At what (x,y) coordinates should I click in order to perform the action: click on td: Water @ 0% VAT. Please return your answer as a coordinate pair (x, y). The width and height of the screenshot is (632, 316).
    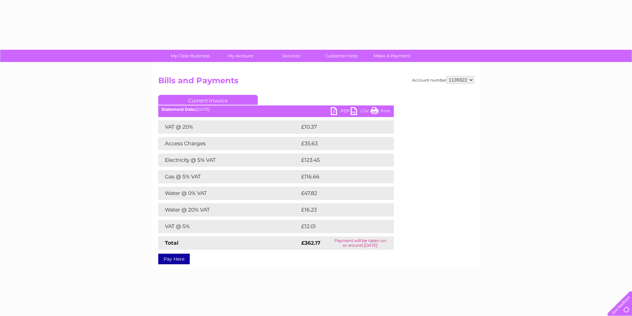
    Looking at the image, I should click on (229, 193).